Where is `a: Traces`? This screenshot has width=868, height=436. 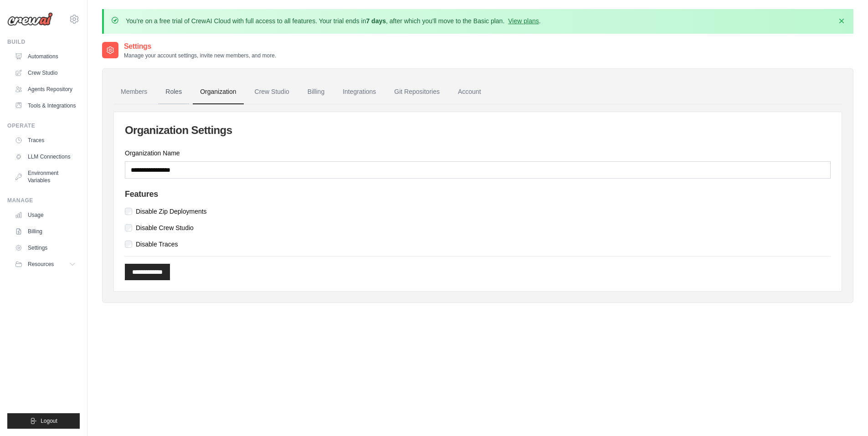
a: Traces is located at coordinates (45, 140).